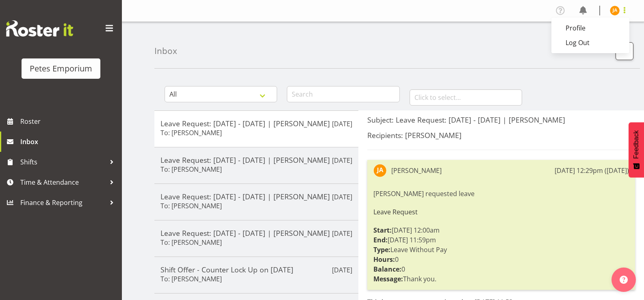  Describe the element at coordinates (63, 183) in the screenshot. I see `span: Time & Attendance` at that location.